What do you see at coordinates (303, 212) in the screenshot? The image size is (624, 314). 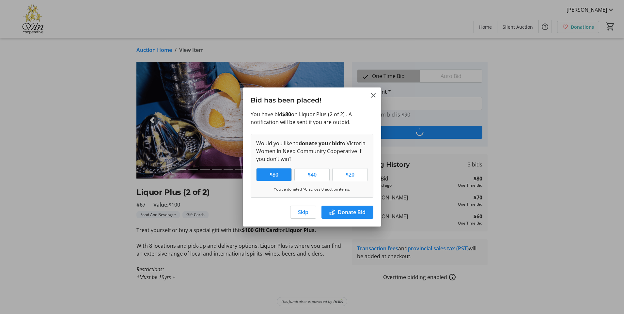 I see `button: Skip` at bounding box center [303, 212].